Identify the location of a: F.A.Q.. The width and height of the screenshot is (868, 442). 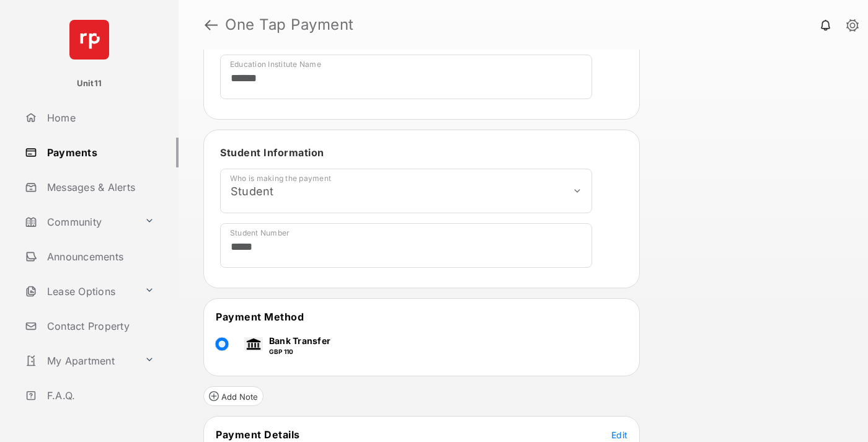
(99, 395).